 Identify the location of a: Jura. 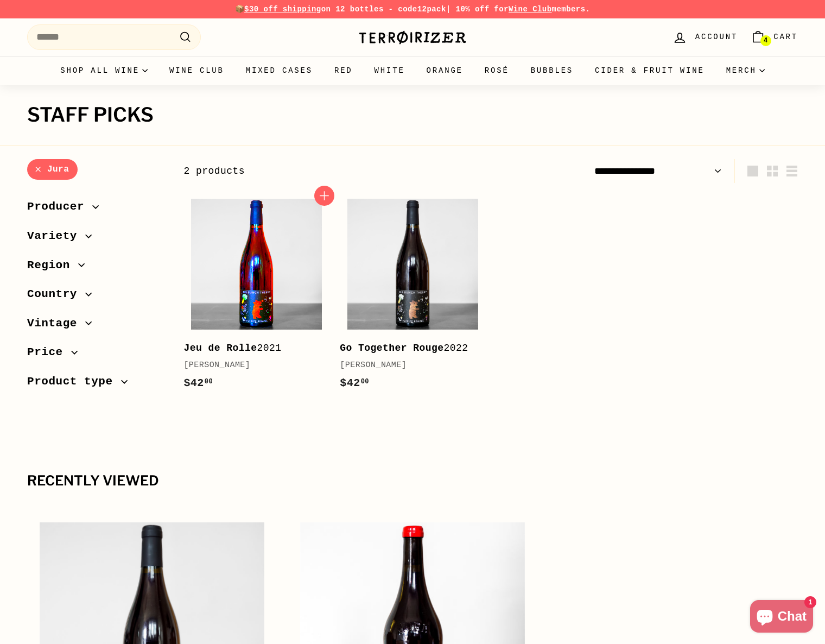
(52, 170).